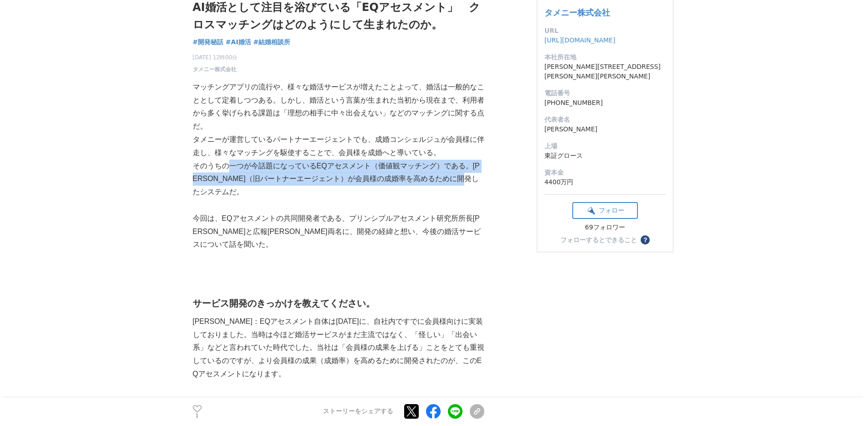 Image resolution: width=868 pixels, height=426 pixels. I want to click on a: #開発秘話, so click(208, 42).